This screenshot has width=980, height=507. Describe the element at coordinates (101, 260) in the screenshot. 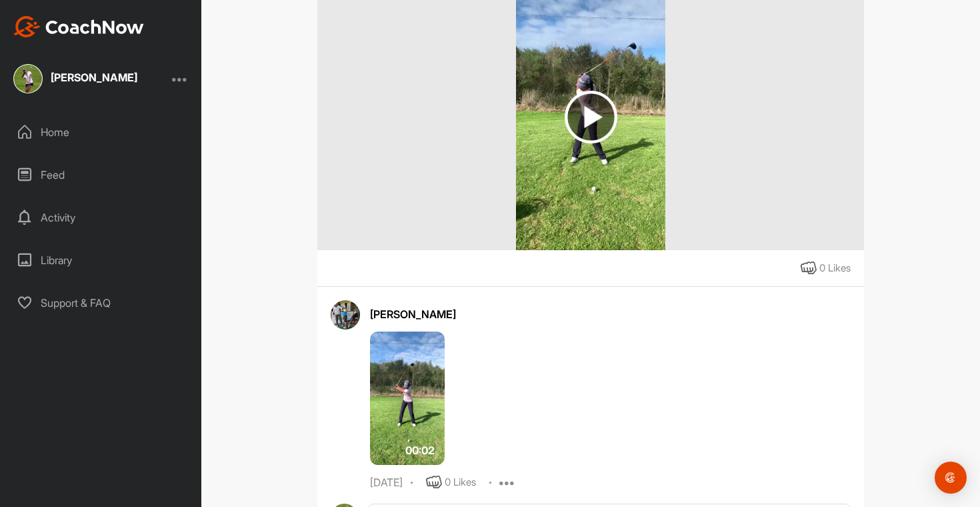

I see `div: Library` at that location.